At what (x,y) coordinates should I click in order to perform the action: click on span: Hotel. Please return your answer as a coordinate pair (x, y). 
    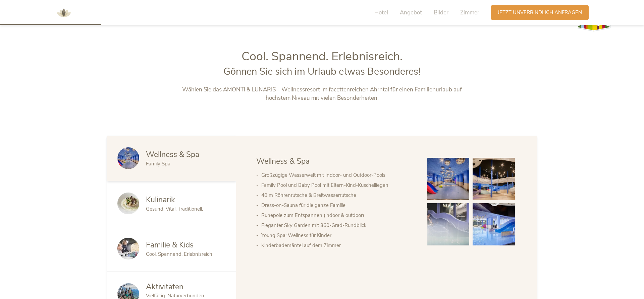
    Looking at the image, I should click on (381, 13).